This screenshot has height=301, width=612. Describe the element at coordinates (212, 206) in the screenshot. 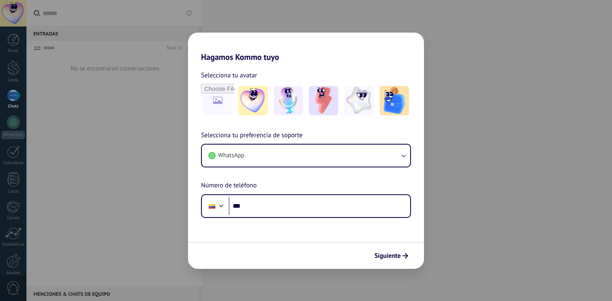

I see `div: Colombia: + 57` at that location.